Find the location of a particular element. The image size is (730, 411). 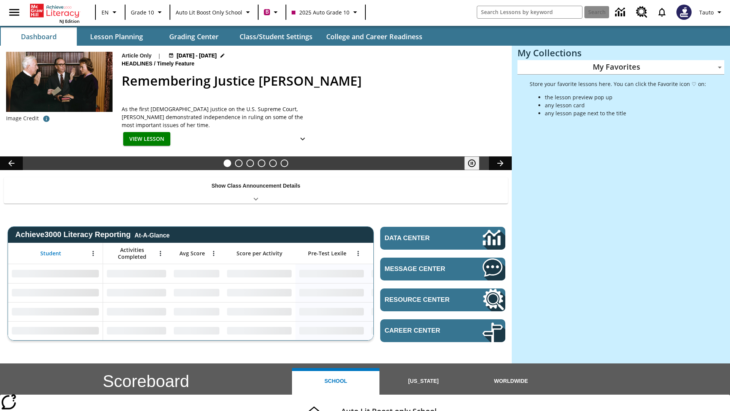

span: Timely Feature is located at coordinates (176, 64).